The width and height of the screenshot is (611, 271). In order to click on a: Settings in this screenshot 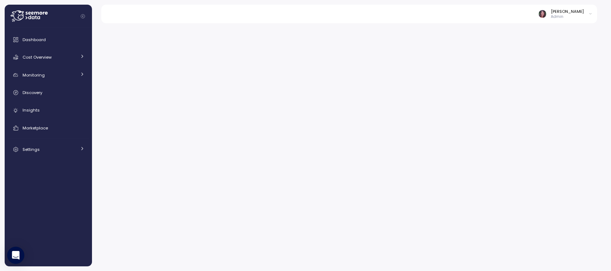, I will do `click(48, 150)`.